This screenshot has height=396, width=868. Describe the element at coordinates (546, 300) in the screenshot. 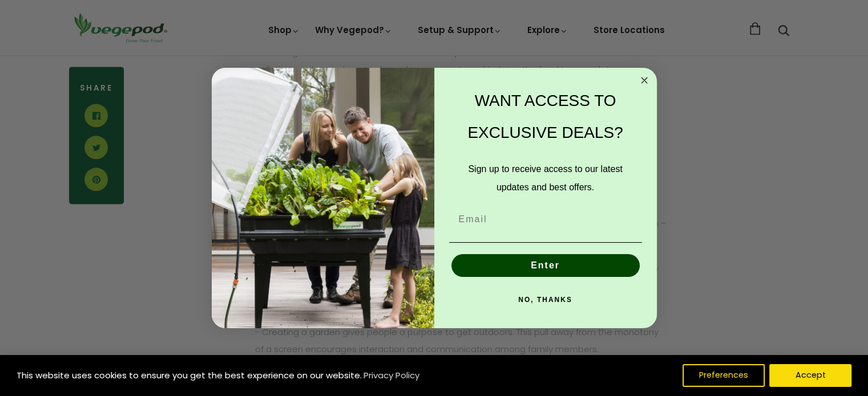

I see `button: NO, THANKS` at that location.